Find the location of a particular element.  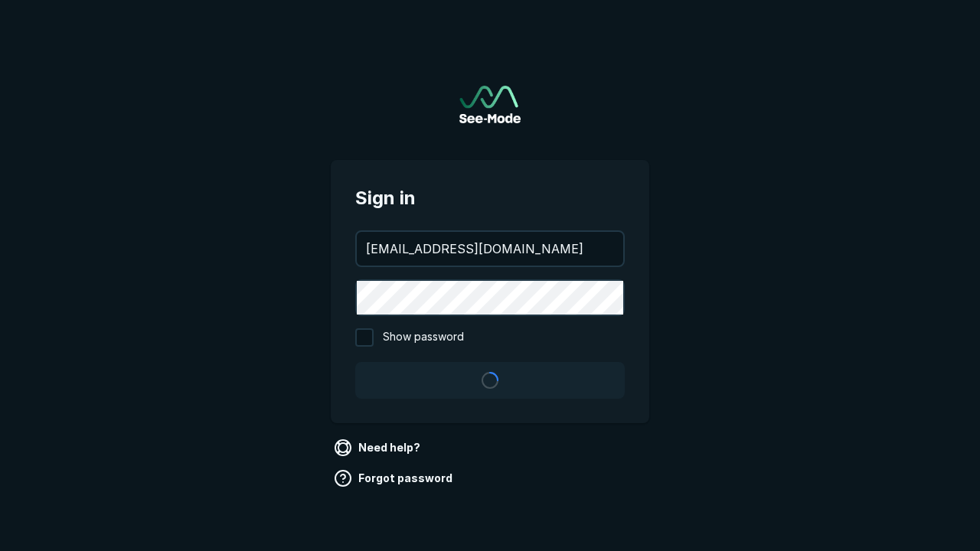

a: Forgot password is located at coordinates (394, 478).